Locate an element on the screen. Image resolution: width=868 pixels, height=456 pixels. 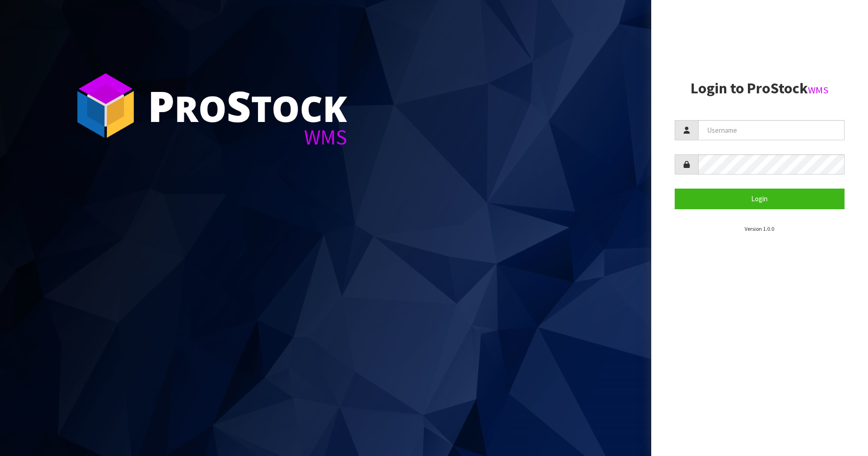
small: WMS is located at coordinates (818, 90).